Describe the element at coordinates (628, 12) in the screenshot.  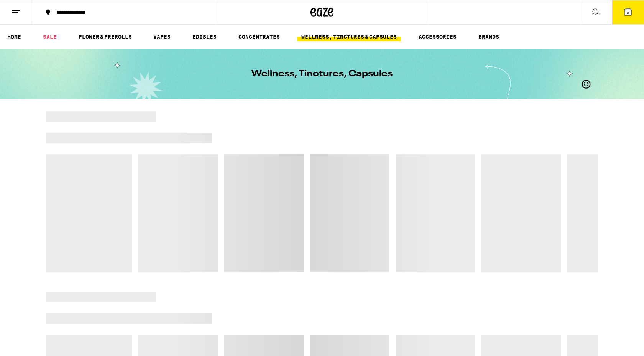
I see `button: 3` at that location.